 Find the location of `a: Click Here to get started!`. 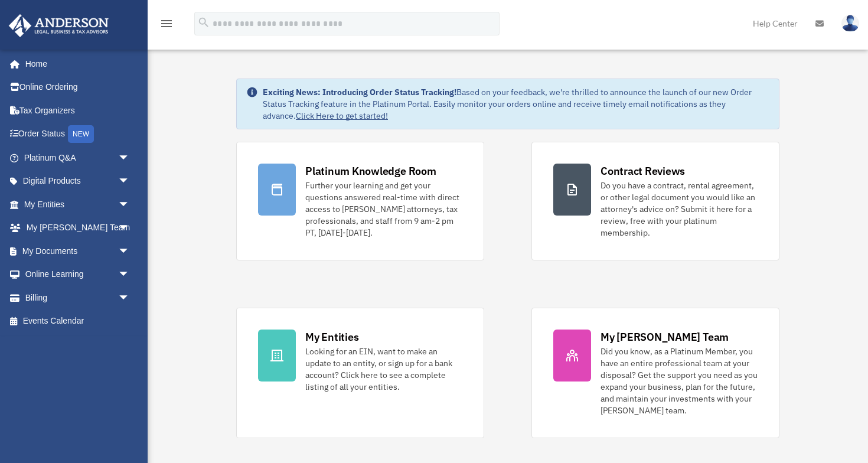

a: Click Here to get started! is located at coordinates (342, 116).